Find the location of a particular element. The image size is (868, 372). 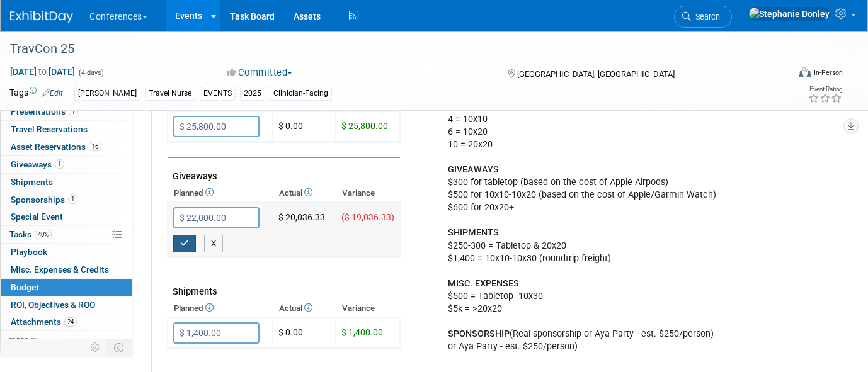

a: Sponsorships1 is located at coordinates (66, 199).